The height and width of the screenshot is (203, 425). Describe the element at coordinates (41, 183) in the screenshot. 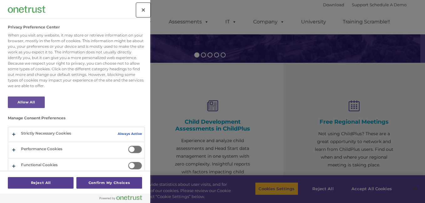

I see `button: Reject All` at that location.